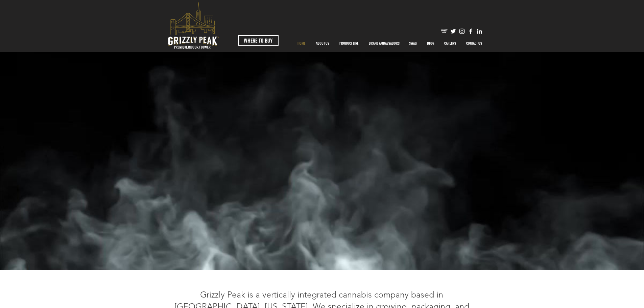 The width and height of the screenshot is (644, 308). I want to click on p: SWAG, so click(413, 43).